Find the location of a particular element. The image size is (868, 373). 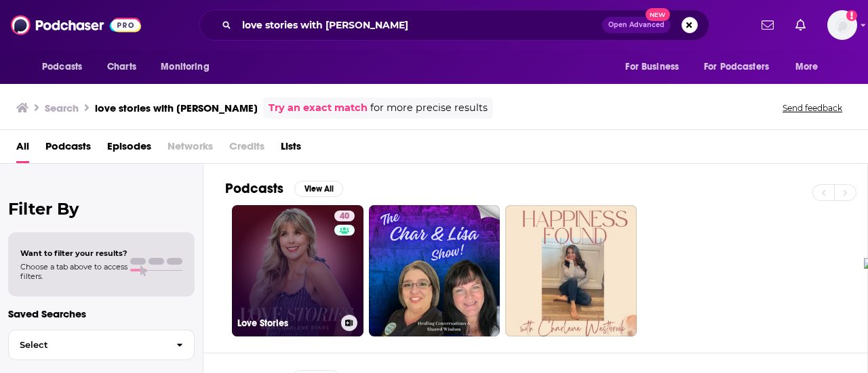

span: For Business is located at coordinates (651, 67).